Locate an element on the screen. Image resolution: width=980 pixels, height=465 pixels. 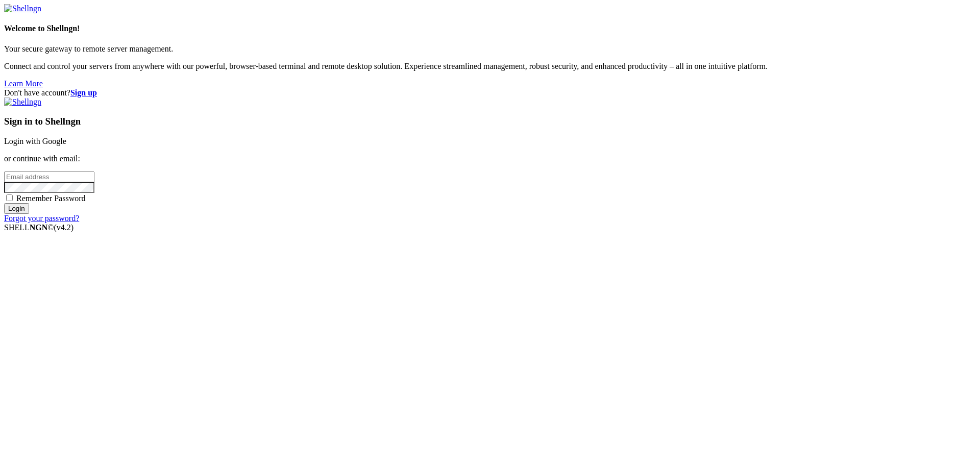
span: 4.2.0 is located at coordinates (64, 227).